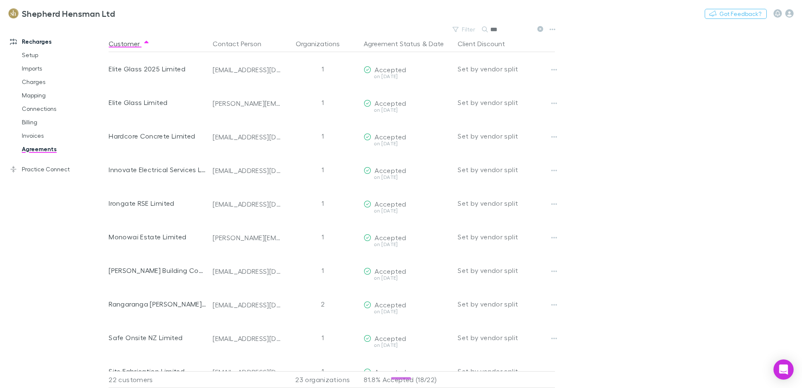  I want to click on a: Practice Connect, so click(57, 169).